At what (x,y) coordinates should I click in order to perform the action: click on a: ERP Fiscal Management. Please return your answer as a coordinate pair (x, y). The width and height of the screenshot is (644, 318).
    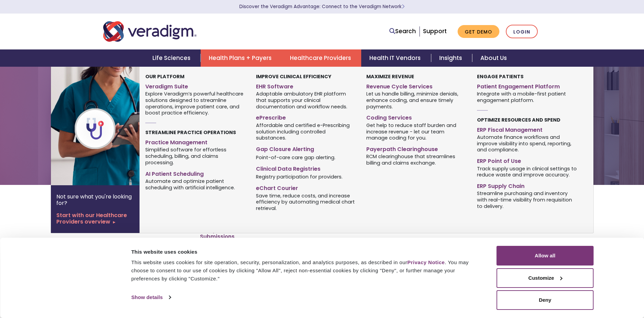
    Looking at the image, I should click on (527, 129).